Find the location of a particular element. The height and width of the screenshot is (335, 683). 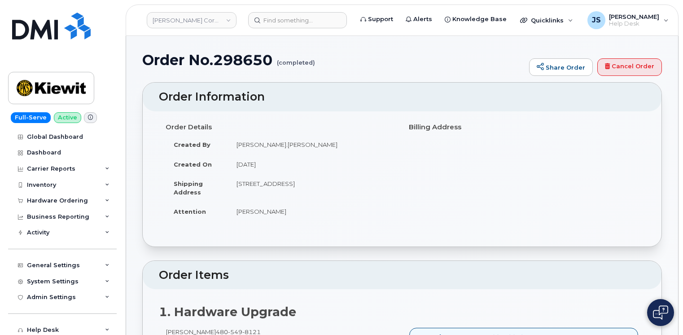

strong: Created By is located at coordinates (192, 144).